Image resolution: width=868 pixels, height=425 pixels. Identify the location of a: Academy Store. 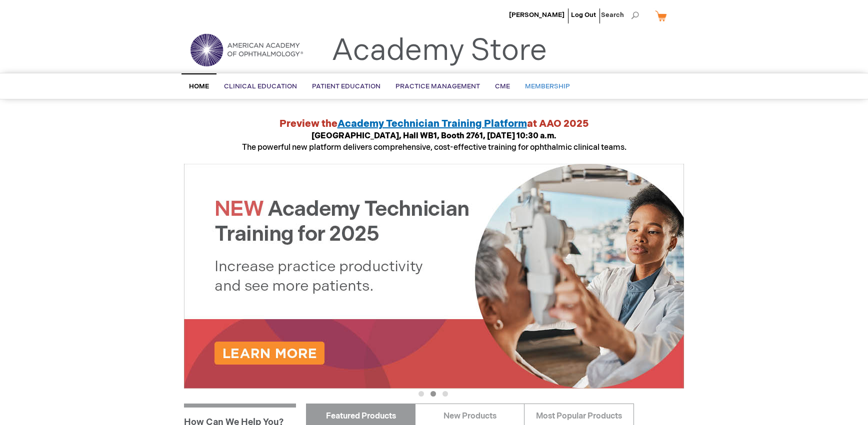
(439, 51).